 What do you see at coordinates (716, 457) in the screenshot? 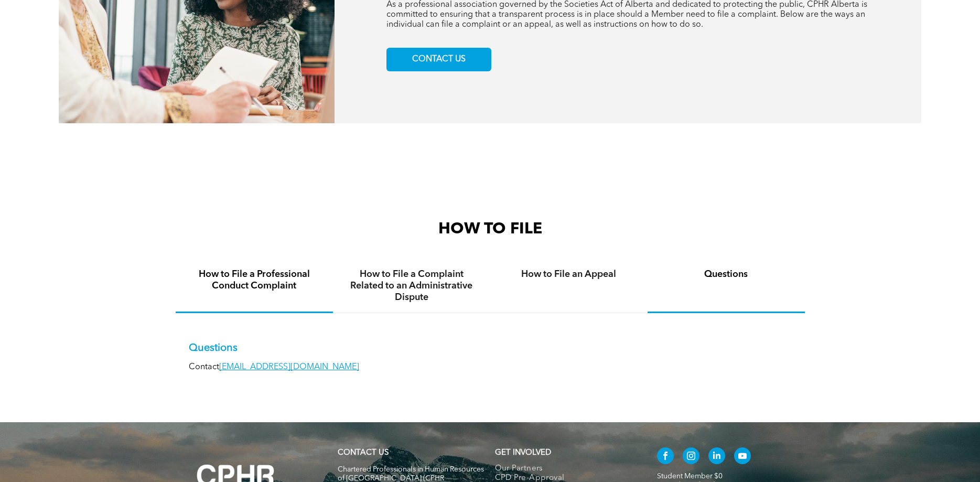
I see `a: linkedin` at bounding box center [716, 457].